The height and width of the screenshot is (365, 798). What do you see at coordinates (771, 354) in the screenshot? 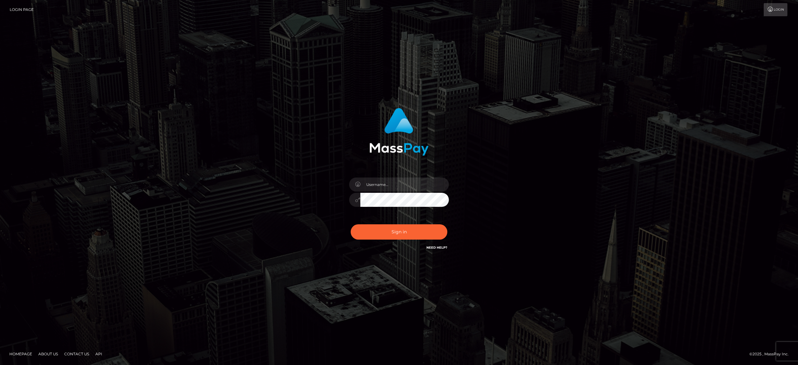
I see `div: © 2025 , MassPay Inc.` at bounding box center [771, 354].